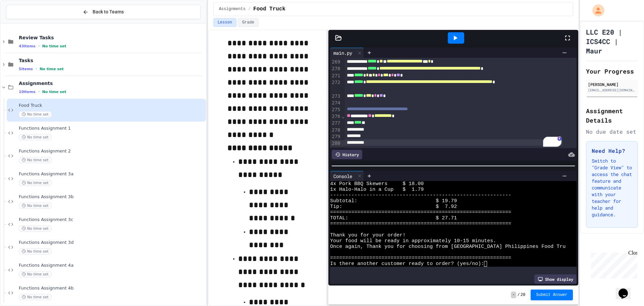 Image resolution: width=644 pixels, height=306 pixels. I want to click on span: 20, so click(523, 295).